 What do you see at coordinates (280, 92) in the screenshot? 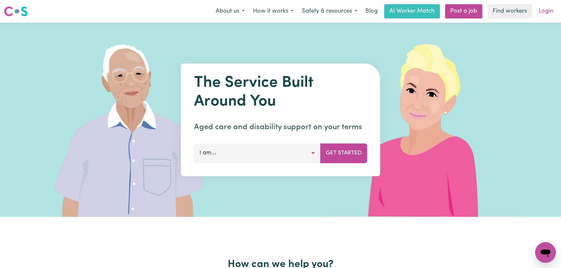
I see `h1: The Service Built Around You` at bounding box center [280, 92].